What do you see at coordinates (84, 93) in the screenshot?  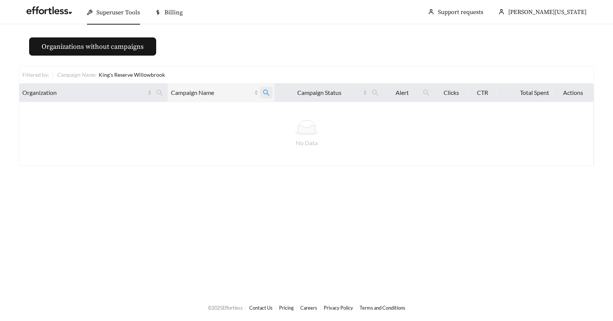 I see `span: Organization` at bounding box center [84, 93].